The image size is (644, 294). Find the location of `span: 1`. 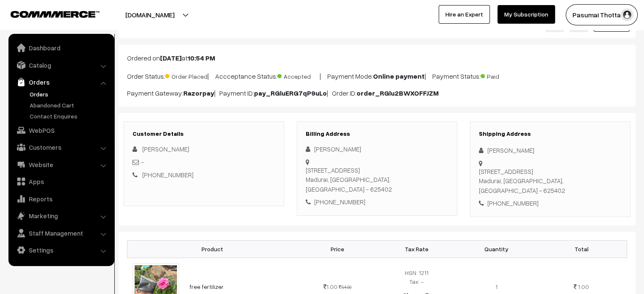

span: 1 is located at coordinates (496, 286).